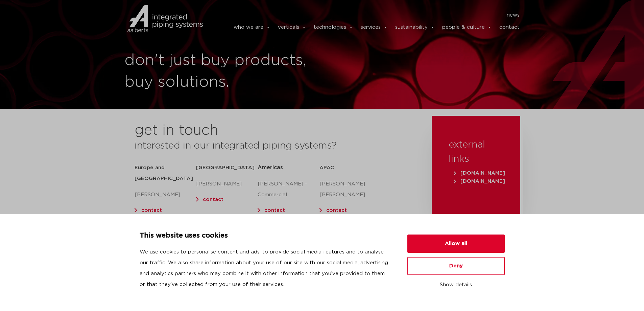 This screenshot has width=644, height=311. I want to click on a: sustainability, so click(415, 27).